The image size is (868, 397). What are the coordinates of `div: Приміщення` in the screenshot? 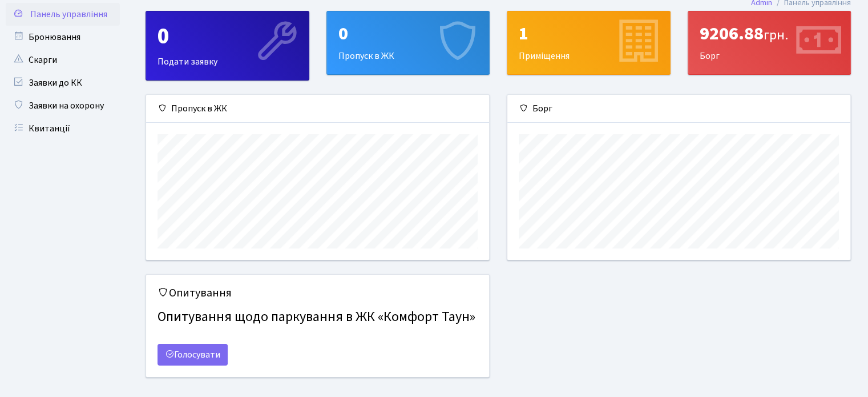 It's located at (588, 43).